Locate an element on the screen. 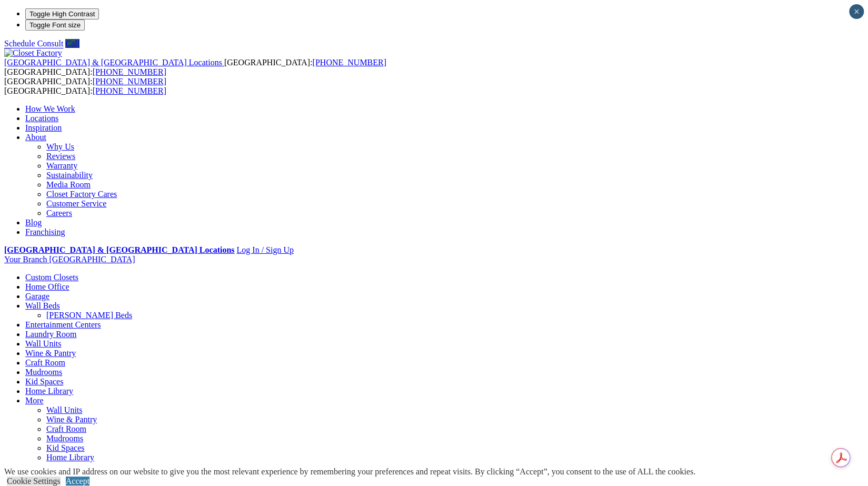  a: Call is located at coordinates (72, 43).